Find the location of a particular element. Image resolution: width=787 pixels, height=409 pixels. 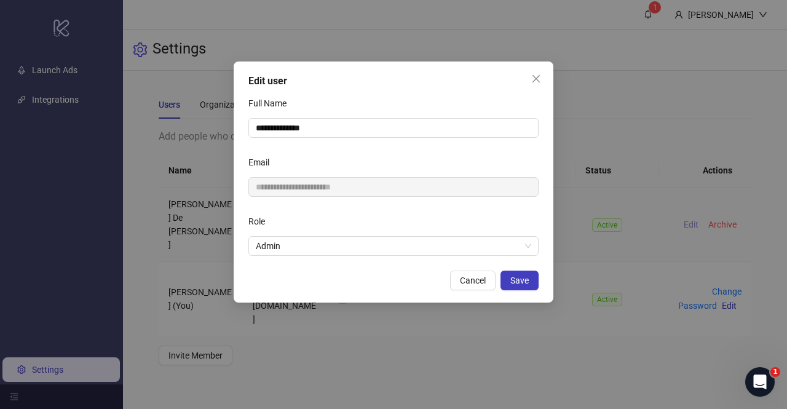

button: Save is located at coordinates (519, 280).